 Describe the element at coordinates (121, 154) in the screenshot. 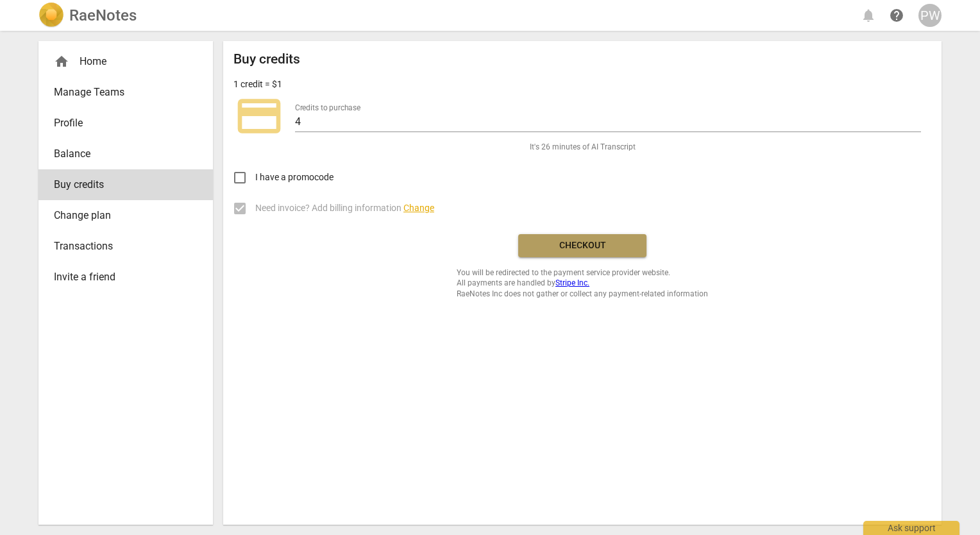

I see `span: Balance` at that location.